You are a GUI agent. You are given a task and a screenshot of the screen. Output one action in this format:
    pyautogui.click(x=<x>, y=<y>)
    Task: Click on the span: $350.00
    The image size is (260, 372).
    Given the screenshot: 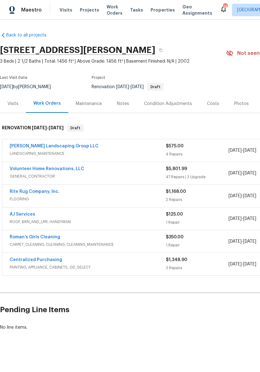 What is the action you would take?
    pyautogui.click(x=175, y=237)
    